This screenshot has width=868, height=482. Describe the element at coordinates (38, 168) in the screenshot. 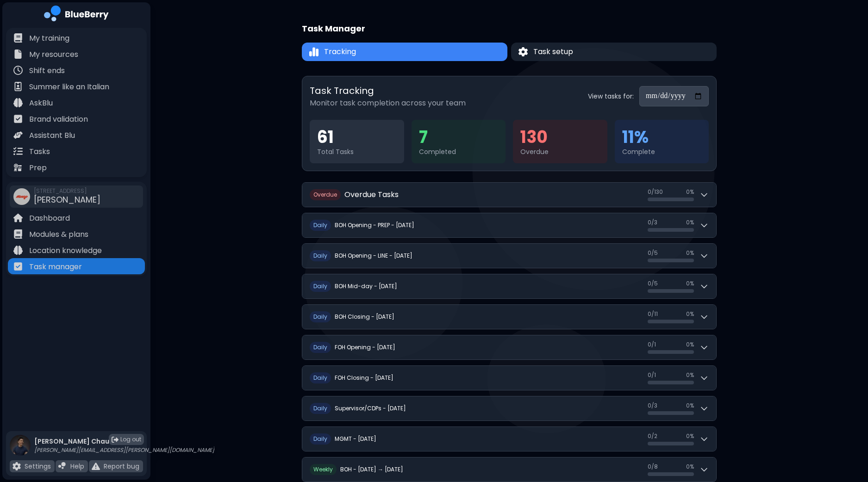

I see `p: Prep` at that location.